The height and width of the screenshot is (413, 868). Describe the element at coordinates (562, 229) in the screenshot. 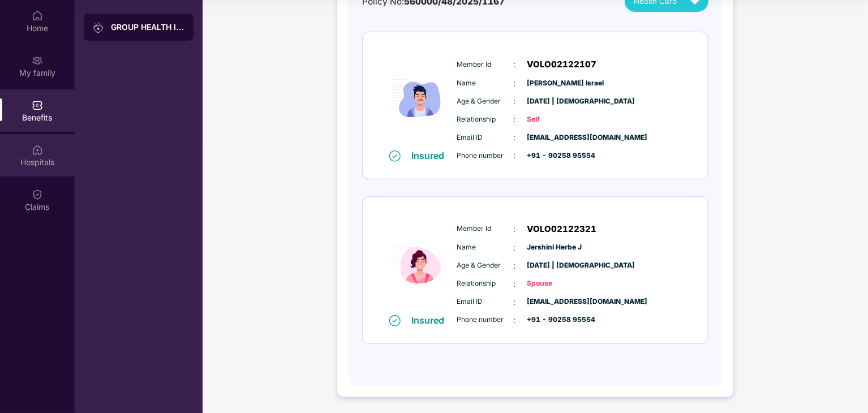

I see `span: VOLO02122321` at that location.